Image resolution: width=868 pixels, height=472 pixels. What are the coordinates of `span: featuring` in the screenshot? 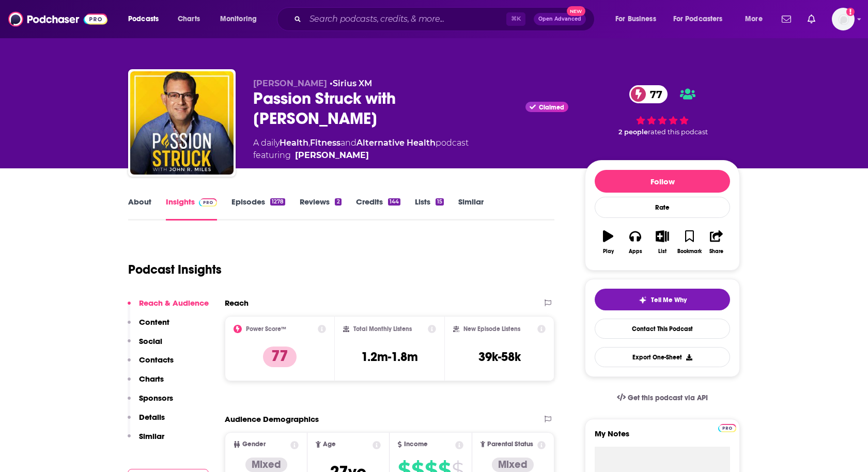 It's located at (361, 155).